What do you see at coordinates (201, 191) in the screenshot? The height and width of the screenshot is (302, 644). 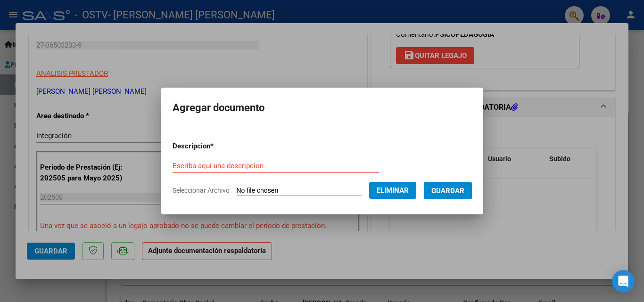 I see `span: Seleccionar Archivo` at bounding box center [201, 191].